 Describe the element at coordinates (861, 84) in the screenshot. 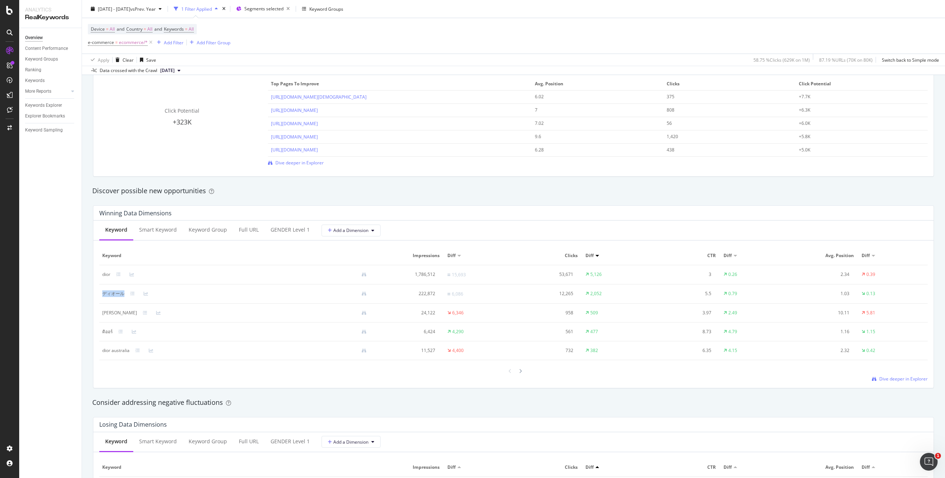

I see `span: Click Potential` at that location.